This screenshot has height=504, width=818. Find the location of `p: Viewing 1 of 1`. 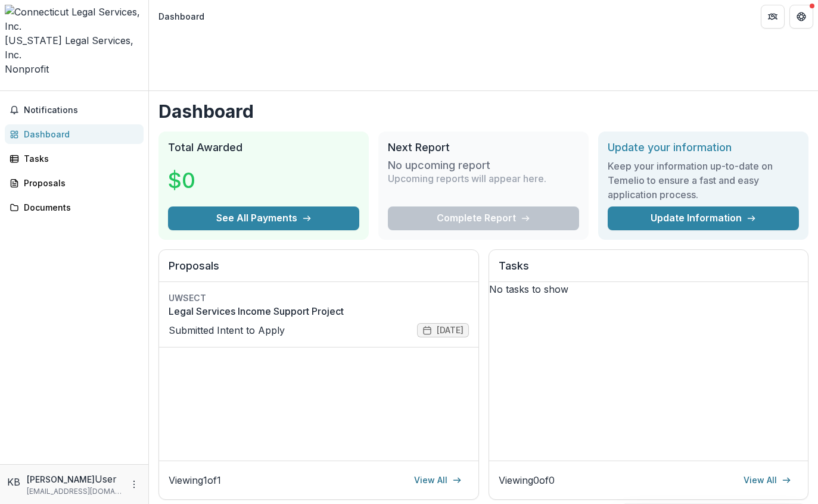

p: Viewing 1 of 1 is located at coordinates (195, 481).